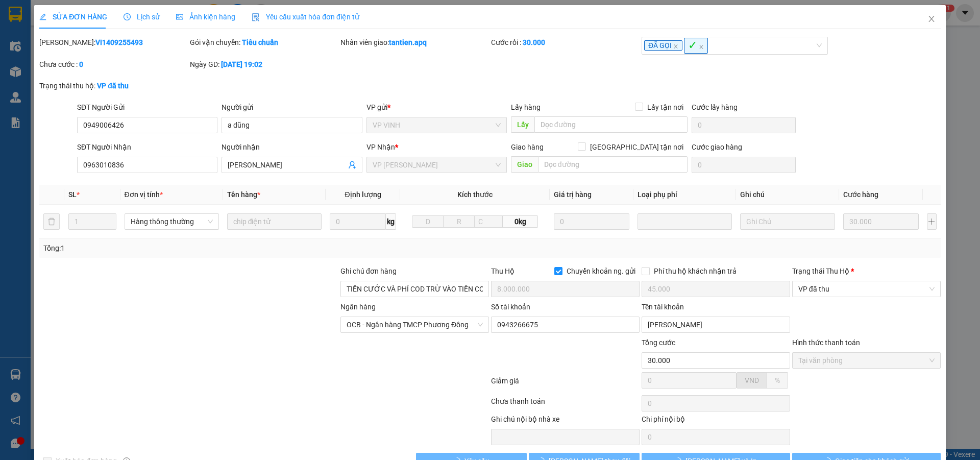  Describe the element at coordinates (132, 86) in the screenshot. I see `div: Trạng thái thu hộ:` at that location.